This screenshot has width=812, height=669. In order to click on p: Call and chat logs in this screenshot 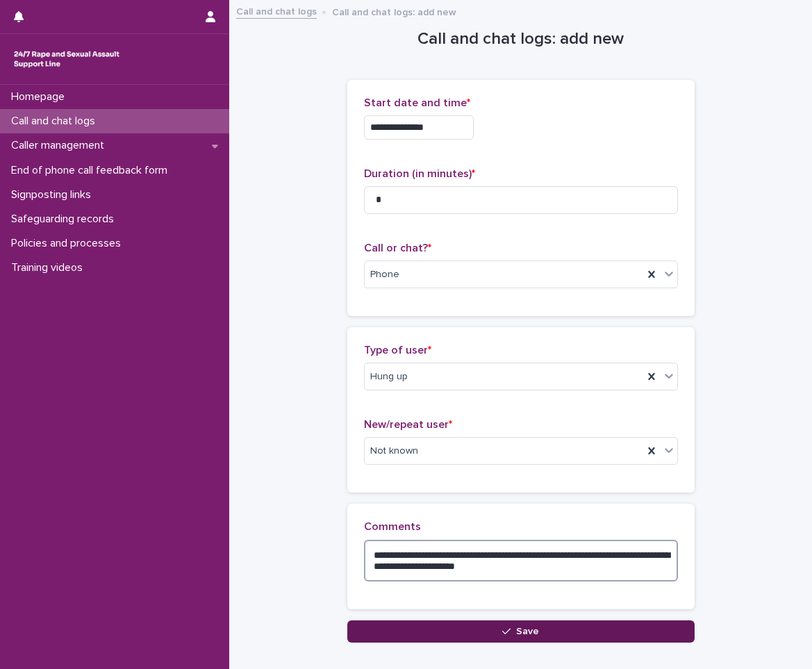, I will do `click(56, 121)`.